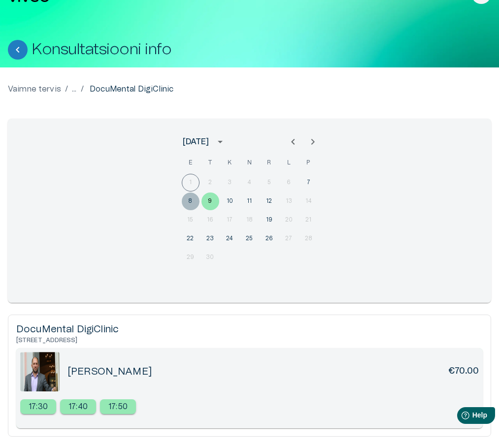 The width and height of the screenshot is (499, 448). I want to click on button: 26, so click(270, 239).